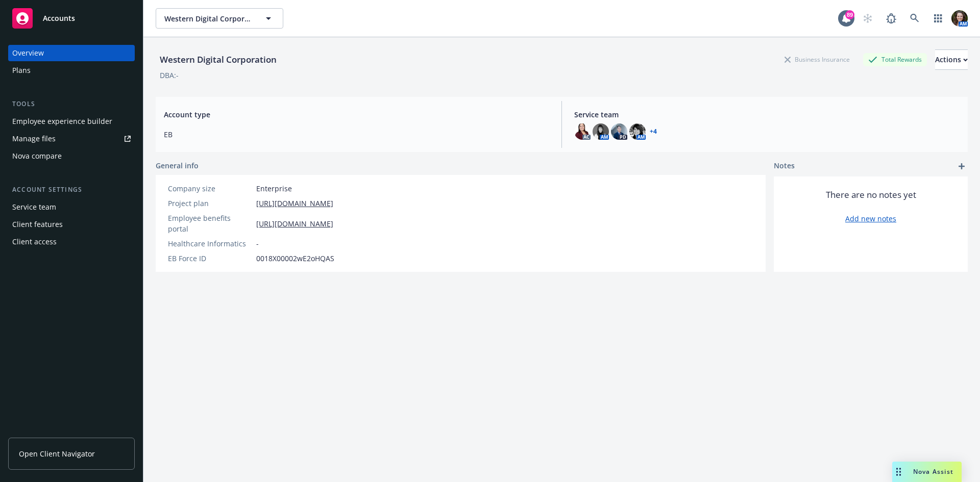 Image resolution: width=980 pixels, height=482 pixels. I want to click on div: Western Digital Corporation, so click(218, 60).